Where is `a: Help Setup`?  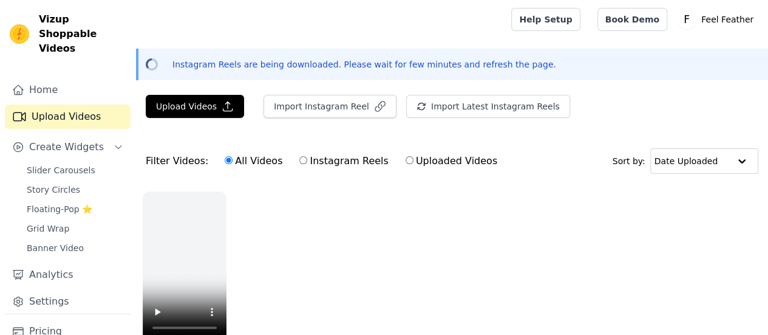 a: Help Setup is located at coordinates (545, 19).